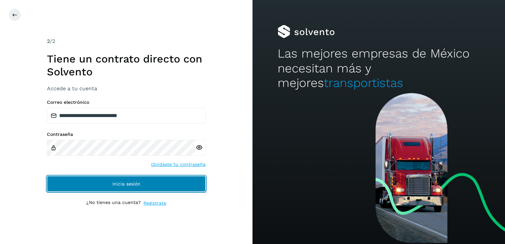 This screenshot has height=244, width=505. Describe the element at coordinates (126, 65) in the screenshot. I see `h1: Tiene un contrato directo con Solvento` at that location.